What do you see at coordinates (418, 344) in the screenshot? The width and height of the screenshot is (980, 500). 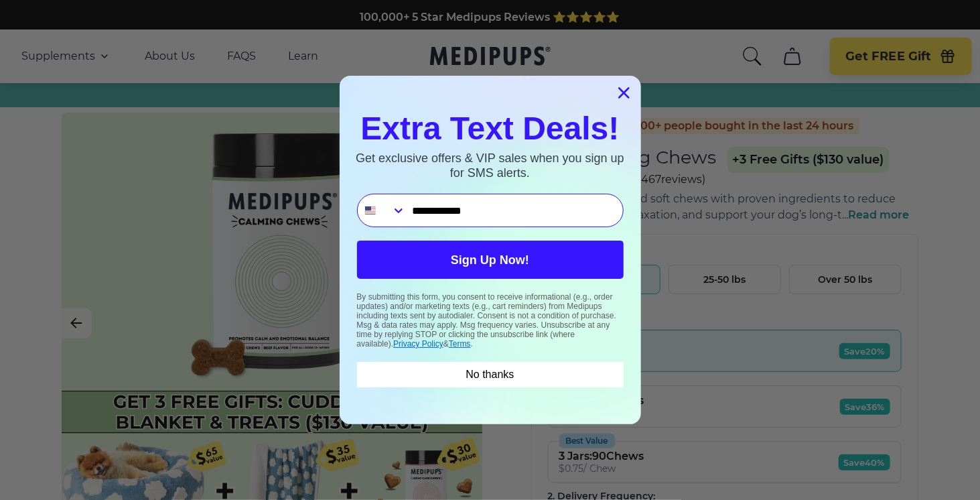 I see `a: Privacy Policy` at bounding box center [418, 344].